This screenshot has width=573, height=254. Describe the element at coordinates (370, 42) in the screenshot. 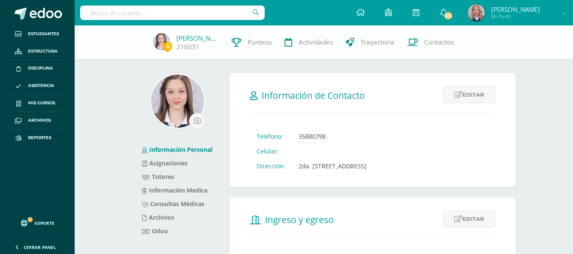

I see `a: Trayectoria` at that location.